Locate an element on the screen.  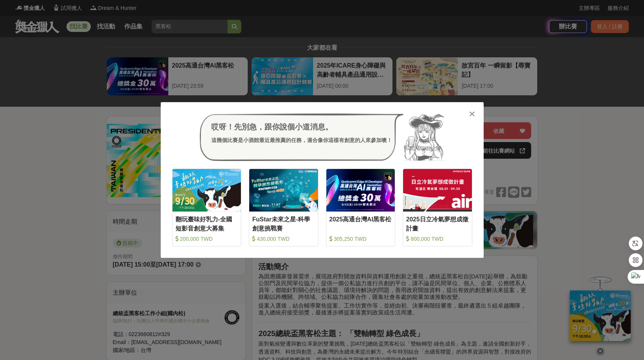
a: Cover Image翻玩臺味好乳力-全國短影音創意大募集 200,000 TWD is located at coordinates (207, 208).